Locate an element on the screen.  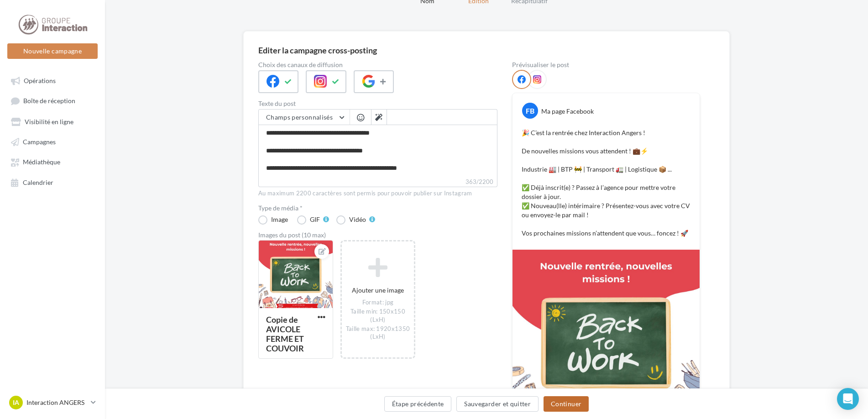
label: Choix des canaux de diffusion is located at coordinates (378, 65).